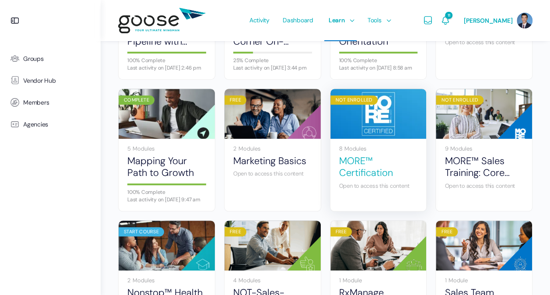 This screenshot has height=295, width=550. What do you see at coordinates (50, 59) in the screenshot?
I see `a: Groups` at bounding box center [50, 59].